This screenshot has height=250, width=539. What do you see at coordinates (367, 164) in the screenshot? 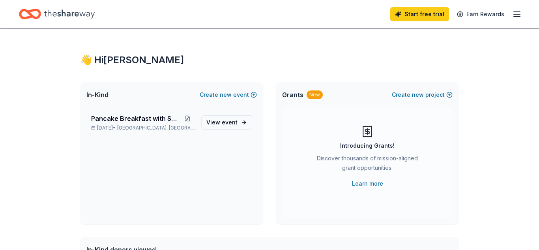
I see `div: Discover thousands of mission-aligned grant opportunities.` at bounding box center [367, 164].